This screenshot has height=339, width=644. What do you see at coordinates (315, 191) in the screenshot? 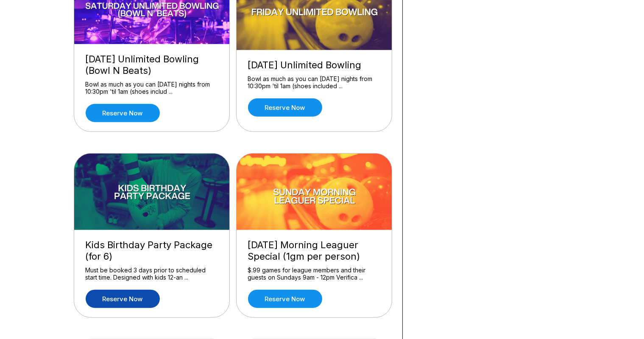
I see `img: Sunday Morning Leaguer Special (1gm per person)` at bounding box center [315, 191].